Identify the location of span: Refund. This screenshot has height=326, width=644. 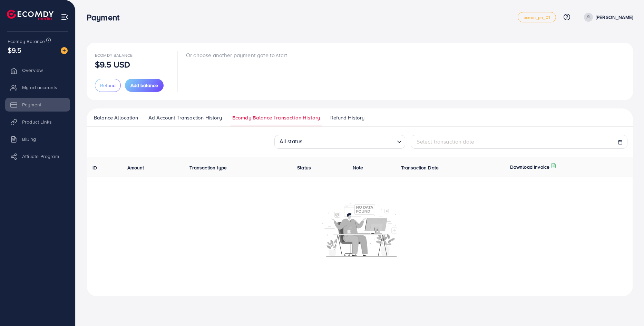
(108, 86).